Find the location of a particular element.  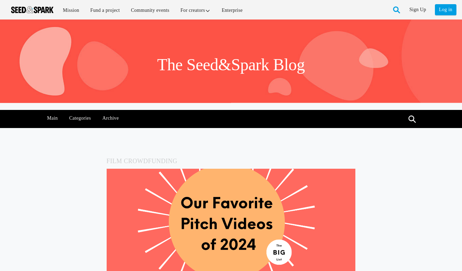

a: For creators is located at coordinates (196, 10).